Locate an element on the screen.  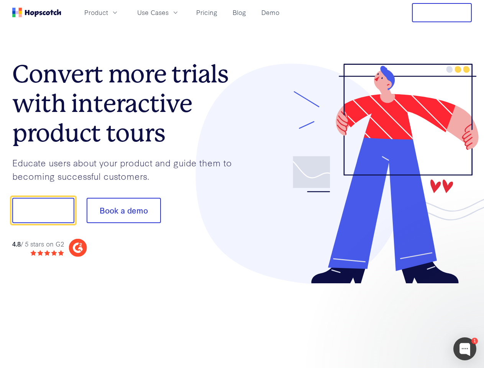
div: / 5 stars on G2 is located at coordinates (38, 244).